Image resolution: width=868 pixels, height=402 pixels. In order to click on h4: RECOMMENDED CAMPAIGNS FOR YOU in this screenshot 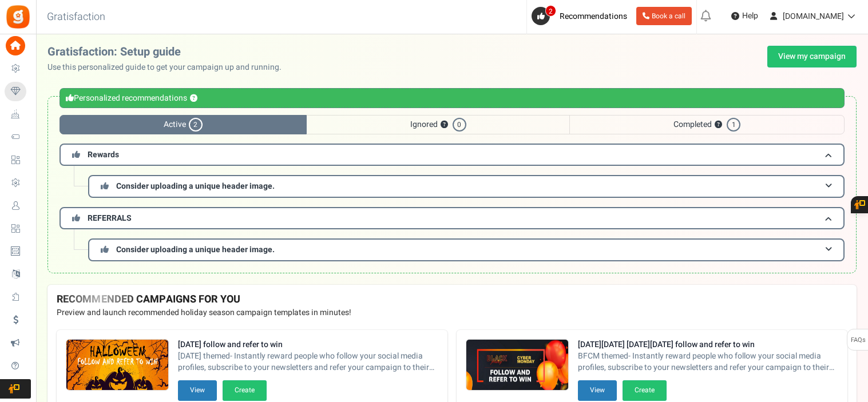, I will do `click(452, 300)`.